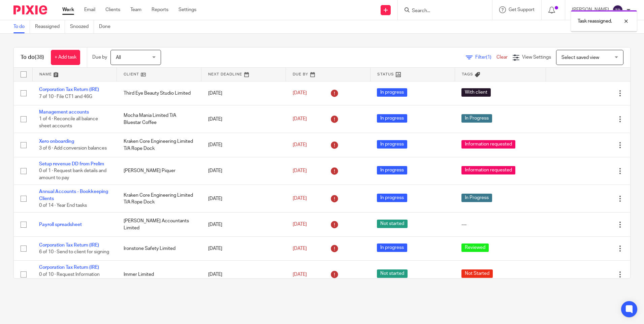  Describe the element at coordinates (160, 10) in the screenshot. I see `a: Reports` at that location.